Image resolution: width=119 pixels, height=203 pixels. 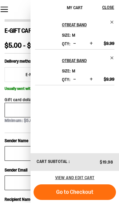 What do you see at coordinates (75, 192) in the screenshot?
I see `button: Go to Checkout` at bounding box center [75, 192].